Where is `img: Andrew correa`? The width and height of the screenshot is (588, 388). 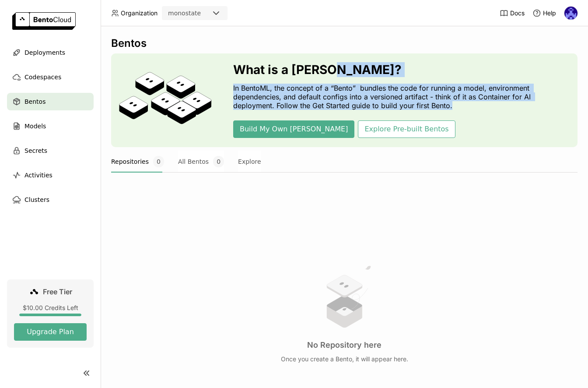 img: Andrew correa is located at coordinates (571, 13).